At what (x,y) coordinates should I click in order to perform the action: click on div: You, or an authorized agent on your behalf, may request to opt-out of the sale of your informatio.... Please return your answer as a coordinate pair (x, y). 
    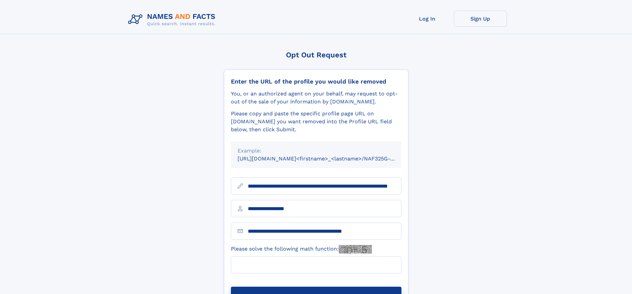
    Looking at the image, I should click on (316, 98).